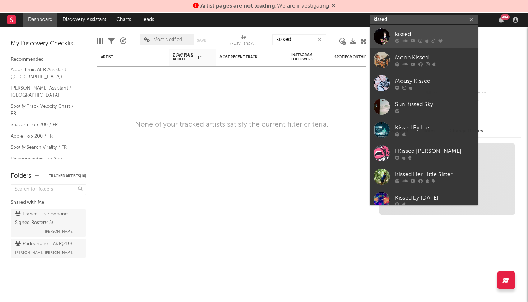 The height and width of the screenshot is (302, 528). I want to click on div: Mousy Kissed, so click(435, 81).